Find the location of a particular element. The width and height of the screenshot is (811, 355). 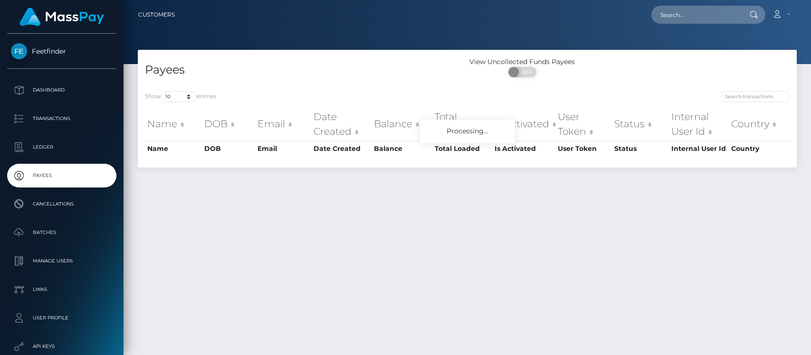

input: Search... is located at coordinates (696, 15).